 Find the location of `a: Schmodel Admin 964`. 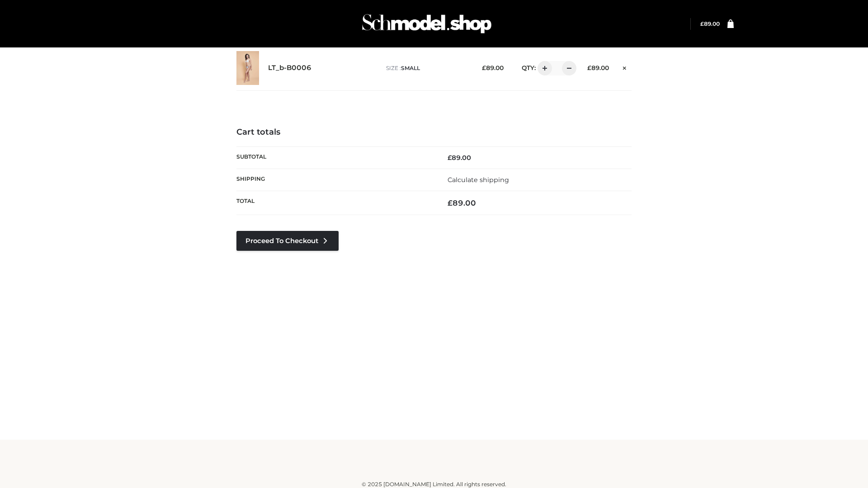

a: Schmodel Admin 964 is located at coordinates (427, 23).